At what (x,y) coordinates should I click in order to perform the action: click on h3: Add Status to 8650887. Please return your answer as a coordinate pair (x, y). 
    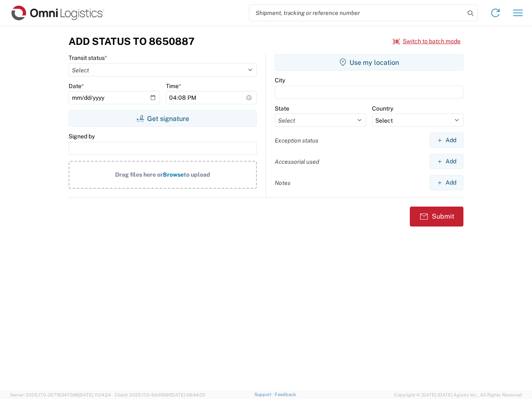
    Looking at the image, I should click on (131, 41).